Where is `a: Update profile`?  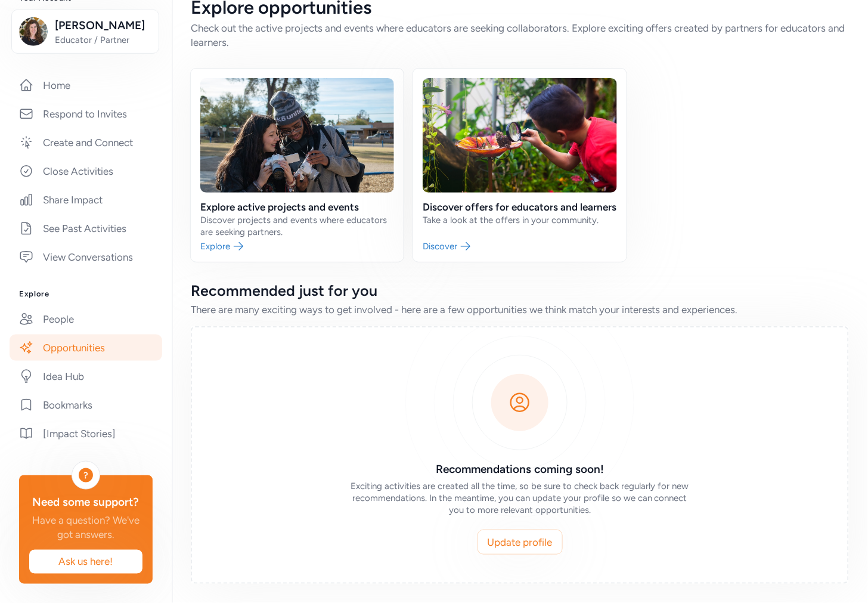
a: Update profile is located at coordinates (520, 542).